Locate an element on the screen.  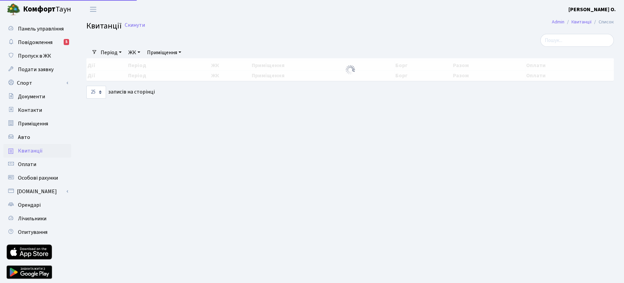
b: Комфорт is located at coordinates (39, 9).